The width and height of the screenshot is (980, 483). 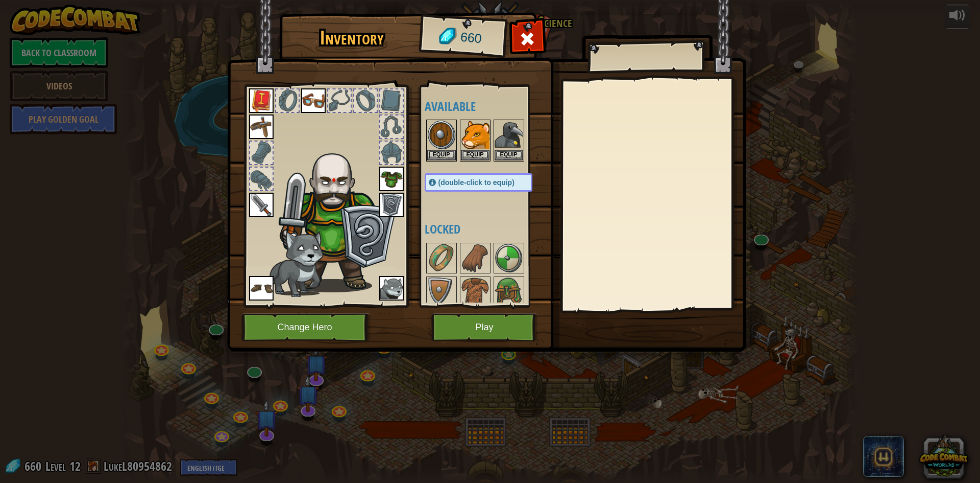 What do you see at coordinates (307, 327) in the screenshot?
I see `button: Change Hero` at bounding box center [307, 327].